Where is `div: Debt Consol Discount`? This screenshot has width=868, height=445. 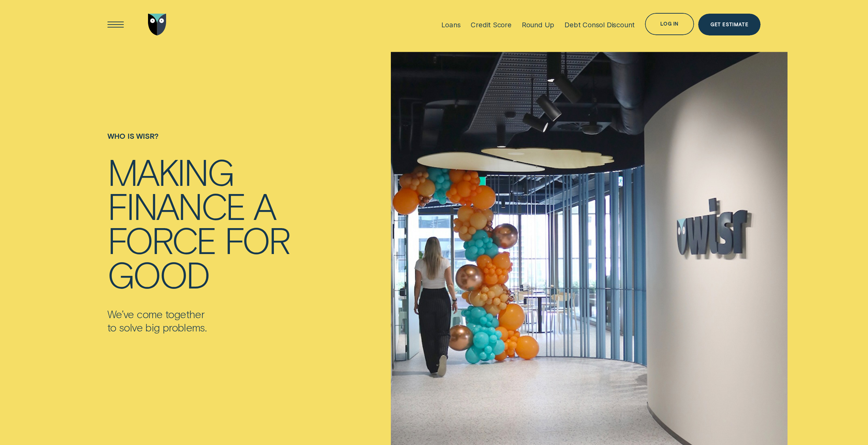 div: Debt Consol Discount is located at coordinates (599, 24).